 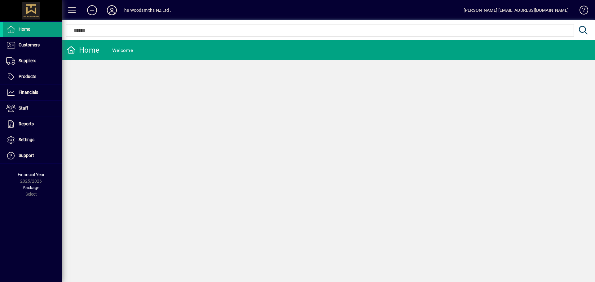 What do you see at coordinates (33, 77) in the screenshot?
I see `a: Products` at bounding box center [33, 77].